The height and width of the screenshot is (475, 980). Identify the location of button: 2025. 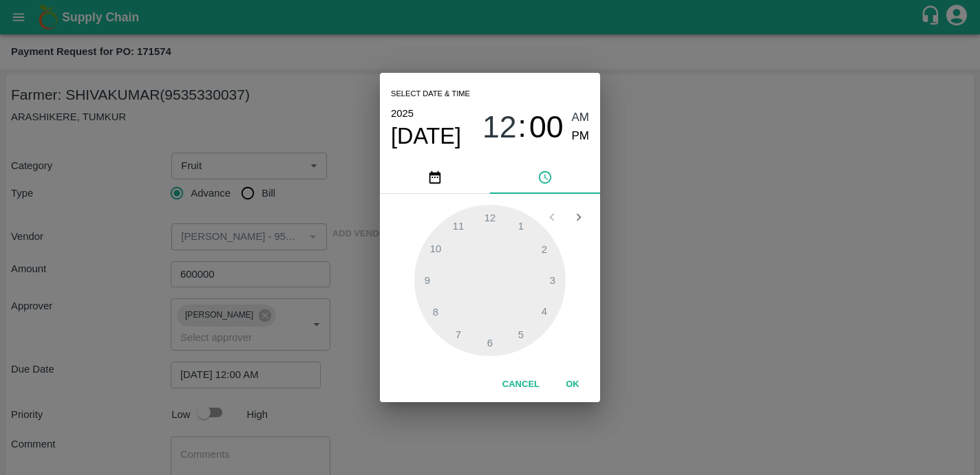
(402, 114).